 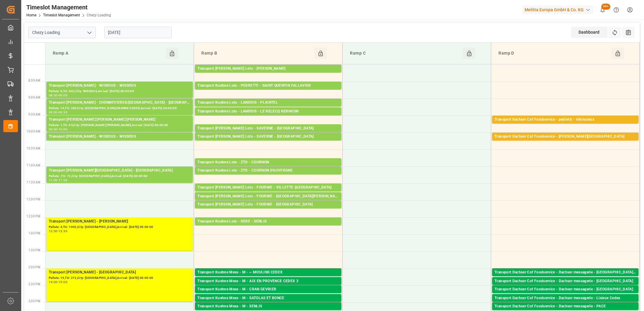 What do you see at coordinates (63, 231) in the screenshot?
I see `div: 13:30` at bounding box center [63, 231].